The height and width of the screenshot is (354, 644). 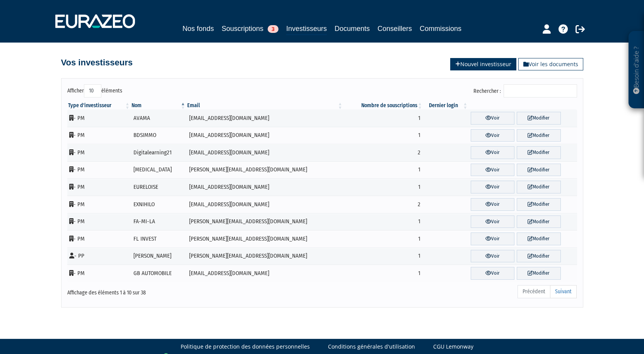 I want to click on td: EURELOISE, so click(x=158, y=187).